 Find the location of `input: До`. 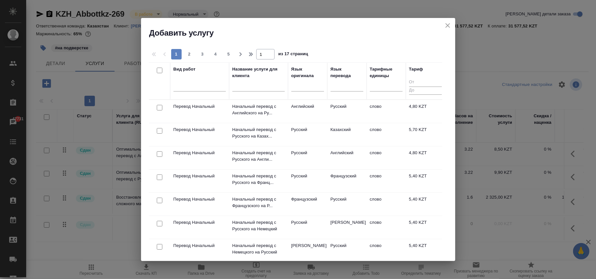

input: До is located at coordinates (425, 91).